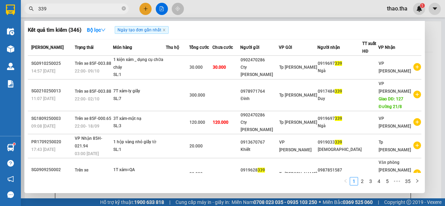 The height and width of the screenshot is (206, 445). What do you see at coordinates (52, 63) in the screenshot?
I see `div: SG0910250025` at bounding box center [52, 63].